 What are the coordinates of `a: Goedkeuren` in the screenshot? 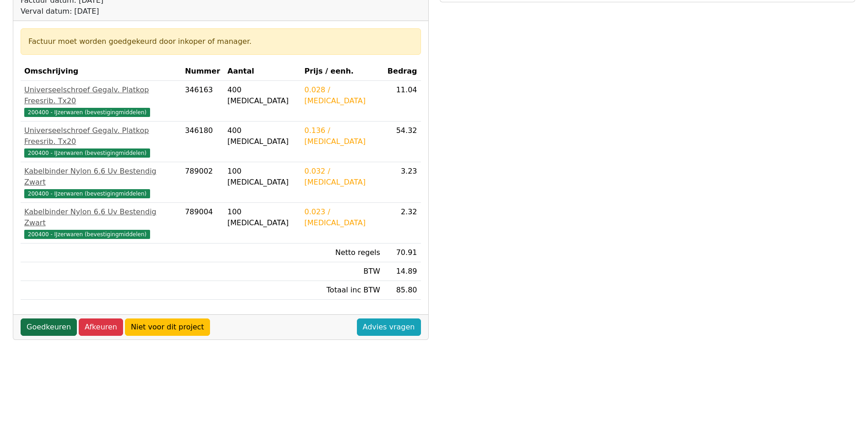 It's located at (48, 327).